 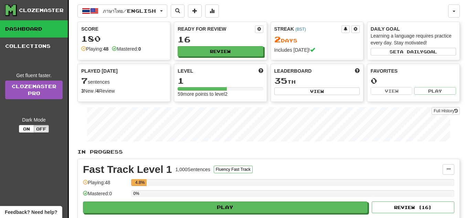 What do you see at coordinates (412, 52) in the screenshot?
I see `span: a daily` at bounding box center [412, 52].